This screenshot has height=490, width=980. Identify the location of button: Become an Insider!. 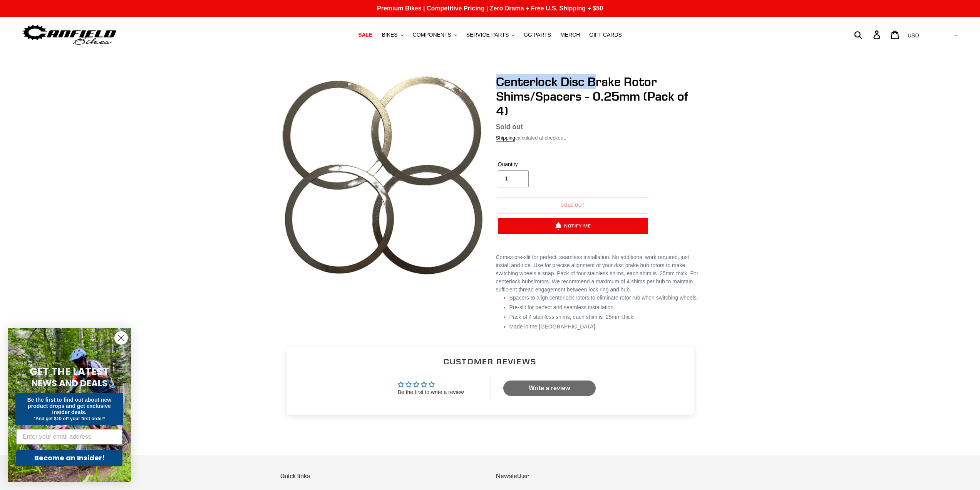
(70, 458).